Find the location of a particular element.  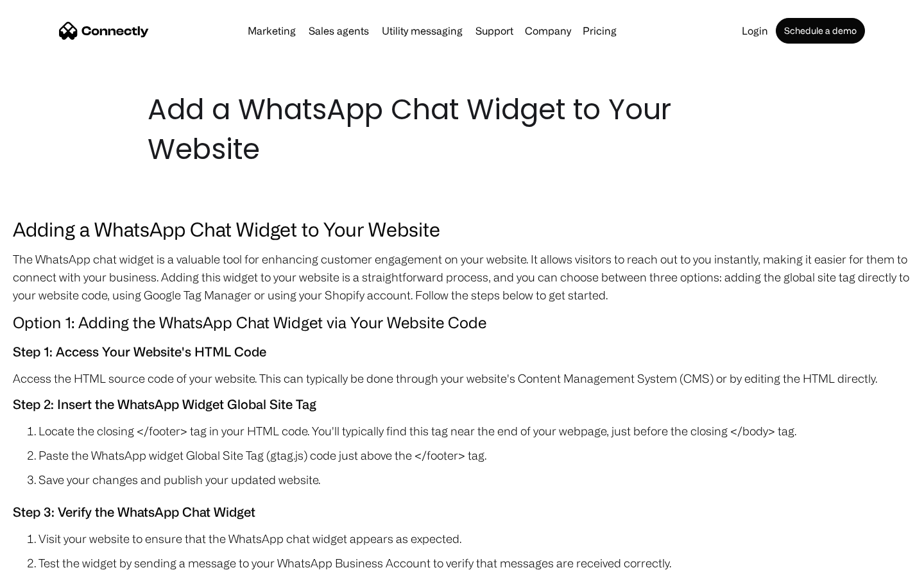

li: Test the widget by sending a message to your WhatsApp Business Account to verify that messages ar... is located at coordinates (474, 562).